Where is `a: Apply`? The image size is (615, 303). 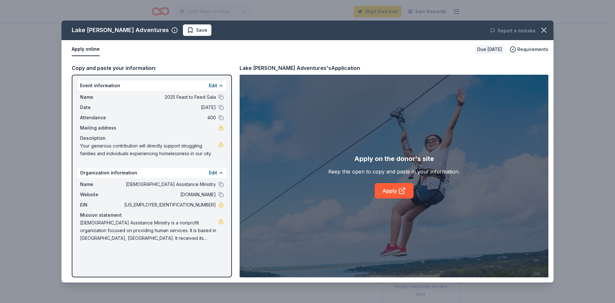
a: Apply is located at coordinates (394, 191).